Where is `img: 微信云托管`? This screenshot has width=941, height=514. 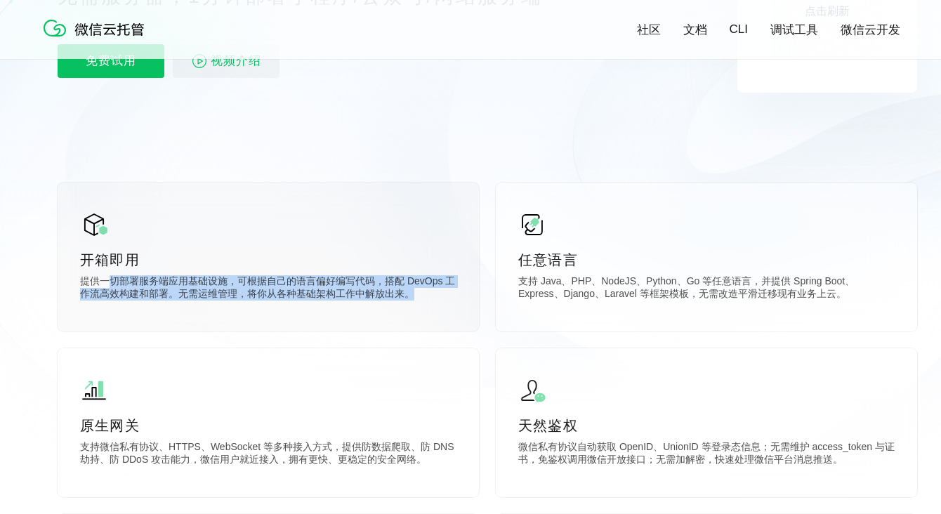 img: 微信云托管 is located at coordinates (97, 28).